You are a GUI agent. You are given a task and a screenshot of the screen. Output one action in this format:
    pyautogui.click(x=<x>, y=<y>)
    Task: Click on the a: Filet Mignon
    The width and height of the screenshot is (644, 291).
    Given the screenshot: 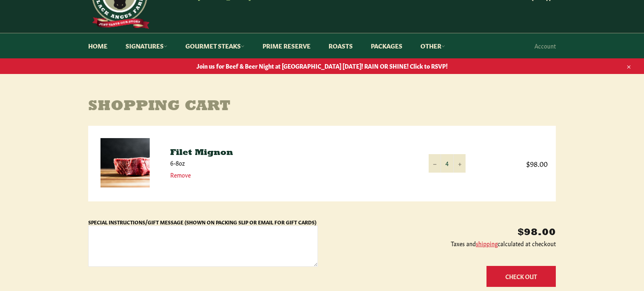 What is the action you would take?
    pyautogui.click(x=201, y=153)
    